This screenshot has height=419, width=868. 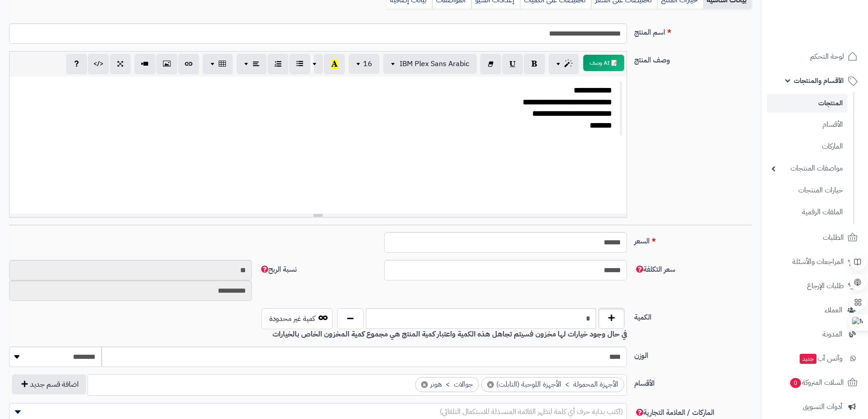 I want to click on a: المدونة, so click(x=815, y=334).